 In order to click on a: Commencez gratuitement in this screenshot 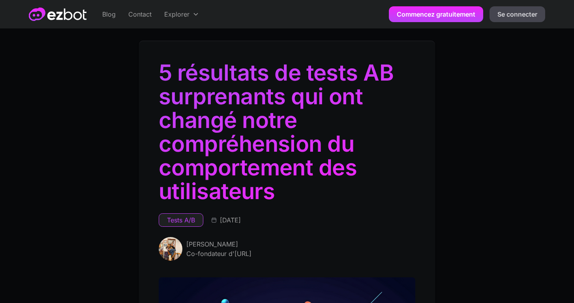, I will do `click(436, 14)`.